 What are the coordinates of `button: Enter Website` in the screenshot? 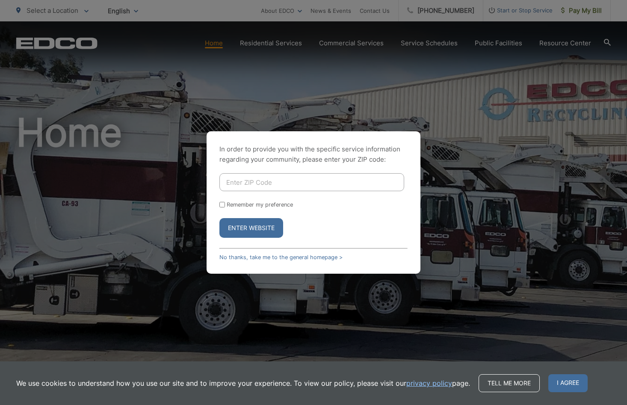 It's located at (251, 228).